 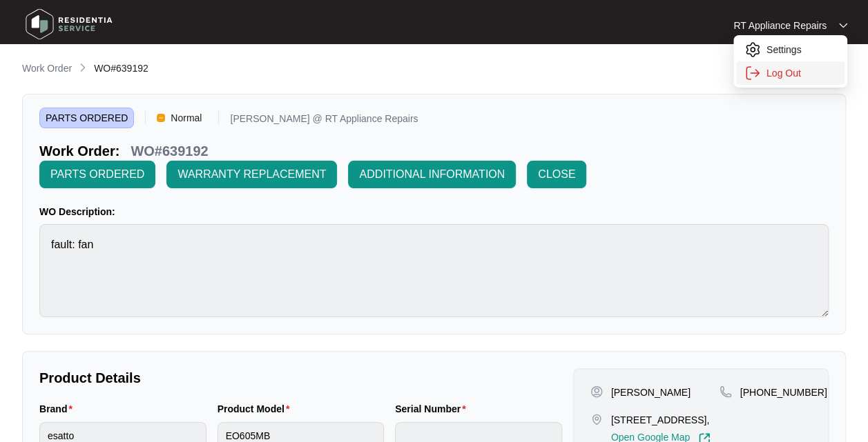 I want to click on img: user-pin, so click(x=597, y=392).